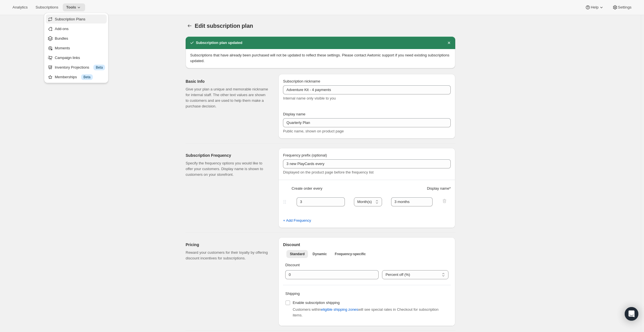 Image resolution: width=644 pixels, height=332 pixels. Describe the element at coordinates (80, 67) in the screenshot. I see `div: Inventory Projections` at that location.